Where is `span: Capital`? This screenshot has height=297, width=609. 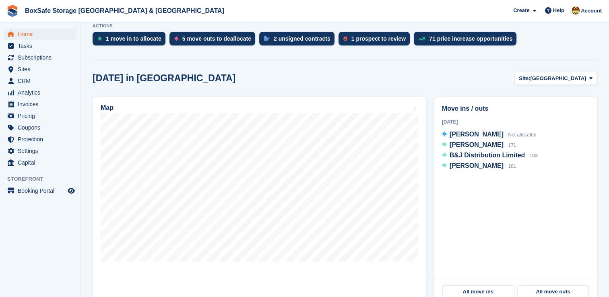
span: Capital is located at coordinates (42, 163).